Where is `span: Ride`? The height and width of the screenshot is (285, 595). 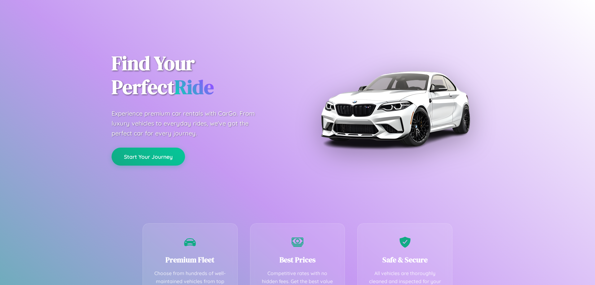 span: Ride is located at coordinates (194, 87).